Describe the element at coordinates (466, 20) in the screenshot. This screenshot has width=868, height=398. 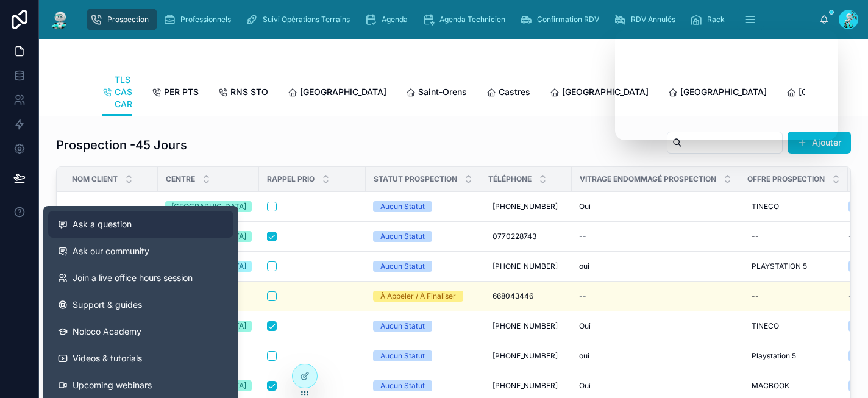
I see `a: Agenda Technicien` at that location.